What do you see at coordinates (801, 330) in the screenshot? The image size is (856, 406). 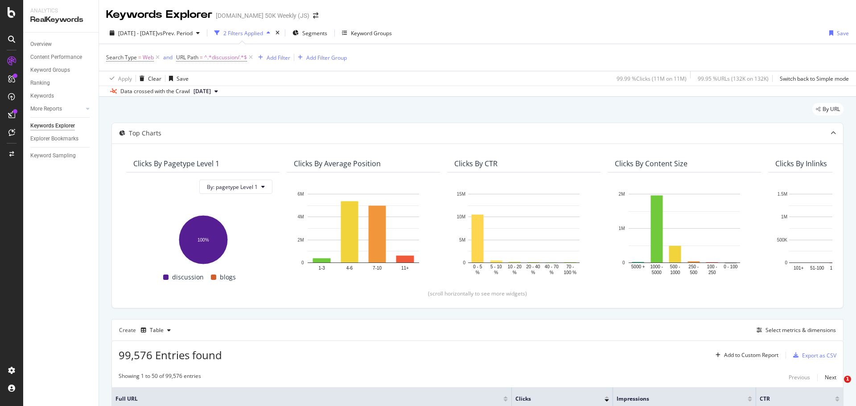 I see `div: Select metrics & dimensions` at bounding box center [801, 330].